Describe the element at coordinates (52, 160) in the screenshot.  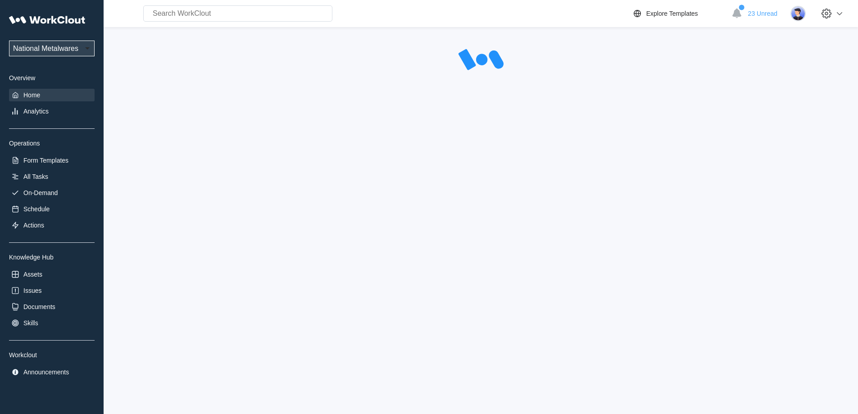
I see `a: Form Templates` at that location.